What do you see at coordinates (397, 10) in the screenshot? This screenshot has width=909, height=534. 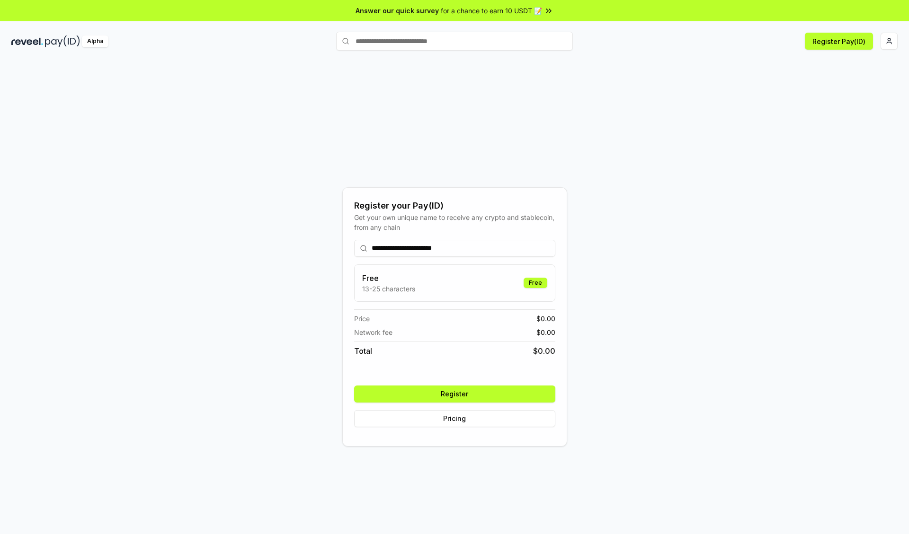 I see `span: Answer our quick survey` at bounding box center [397, 10].